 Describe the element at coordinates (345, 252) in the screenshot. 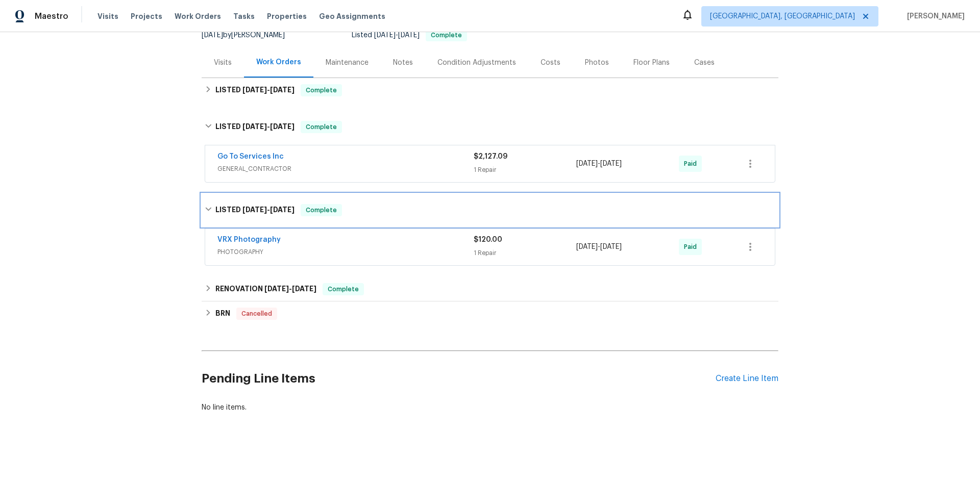

I see `span: PHOTOGRAPHY` at that location.